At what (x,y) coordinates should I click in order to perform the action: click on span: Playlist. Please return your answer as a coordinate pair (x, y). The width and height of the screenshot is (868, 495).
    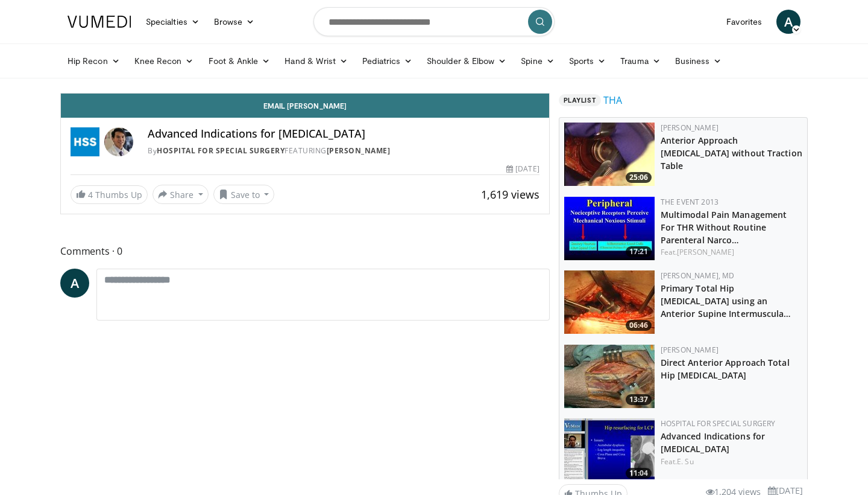
    Looking at the image, I should click on (580, 100).